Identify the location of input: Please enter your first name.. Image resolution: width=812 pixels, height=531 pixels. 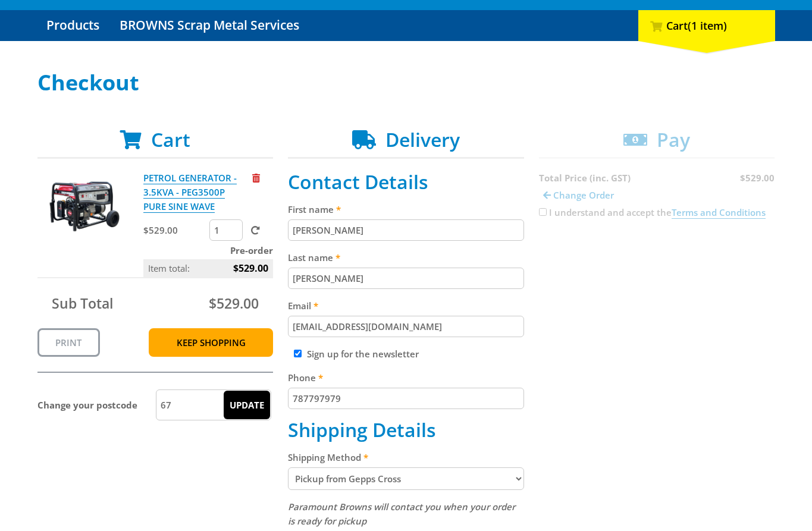
(406, 230).